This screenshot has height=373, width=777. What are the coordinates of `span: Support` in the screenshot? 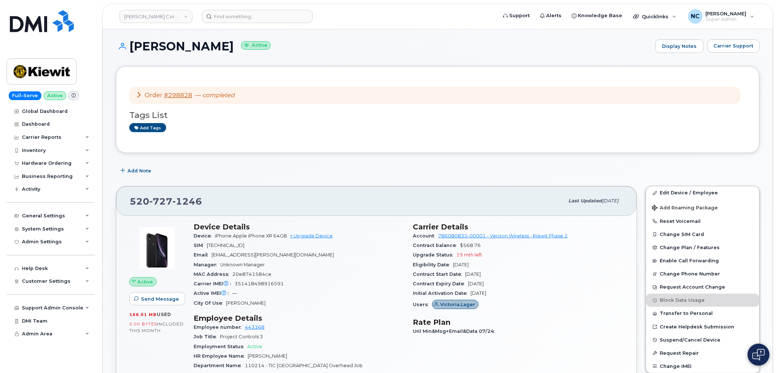 It's located at (520, 16).